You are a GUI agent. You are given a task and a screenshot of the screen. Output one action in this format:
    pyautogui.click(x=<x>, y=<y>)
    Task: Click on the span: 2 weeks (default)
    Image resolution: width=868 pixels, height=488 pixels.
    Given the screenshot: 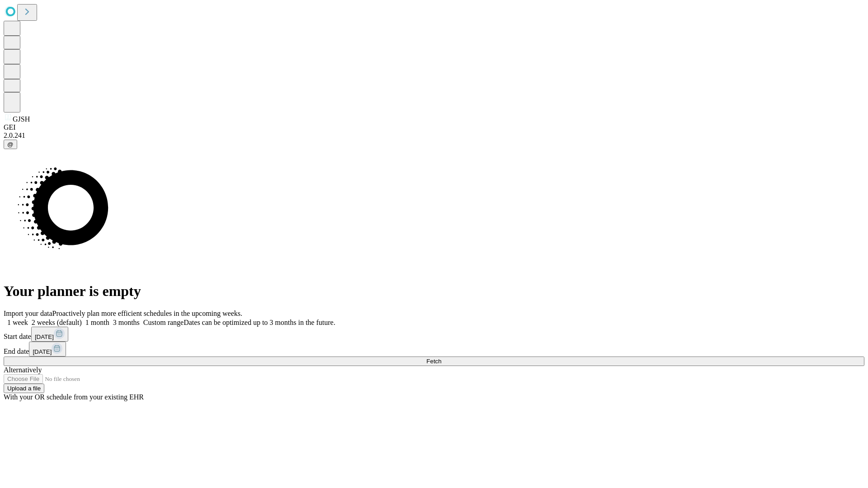 What is the action you would take?
    pyautogui.click(x=57, y=322)
    